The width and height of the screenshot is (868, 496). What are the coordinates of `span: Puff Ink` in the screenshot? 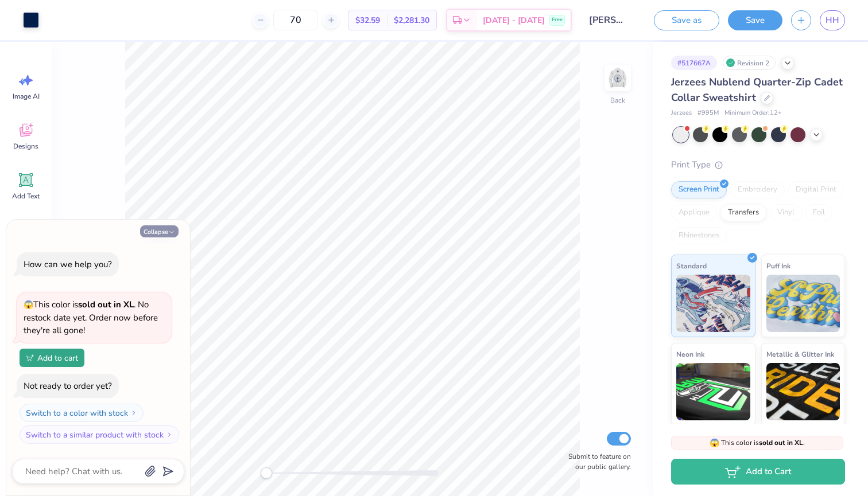 It's located at (779, 266).